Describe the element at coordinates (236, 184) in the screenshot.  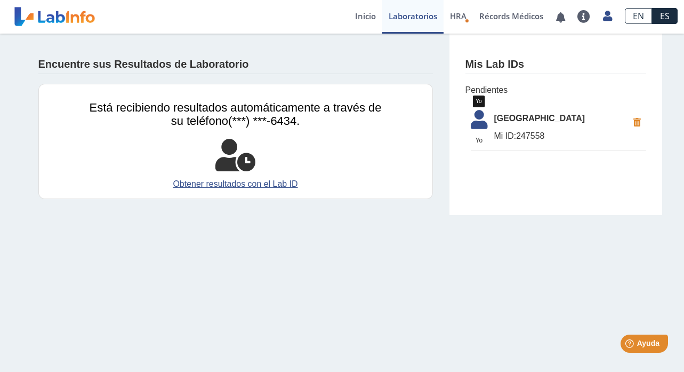
I see `a: Obtener resultados con el Lab ID` at that location.